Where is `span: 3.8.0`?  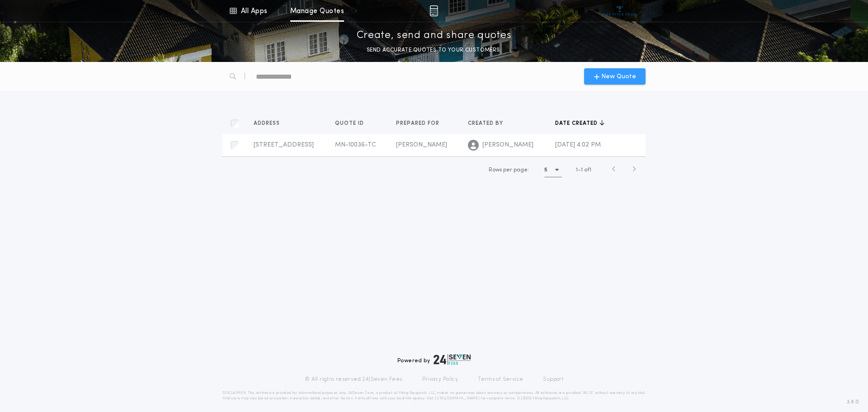 span: 3.8.0 is located at coordinates (853, 402).